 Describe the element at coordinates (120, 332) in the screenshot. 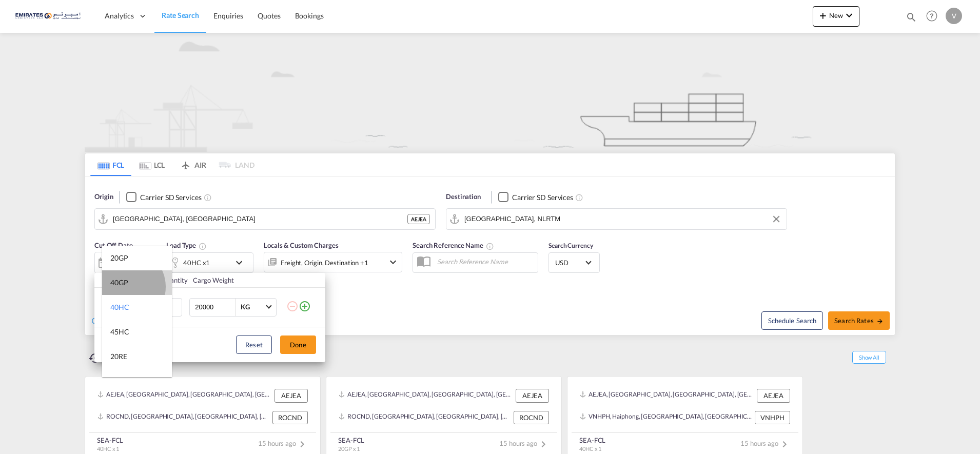

I see `div: 45HC` at that location.